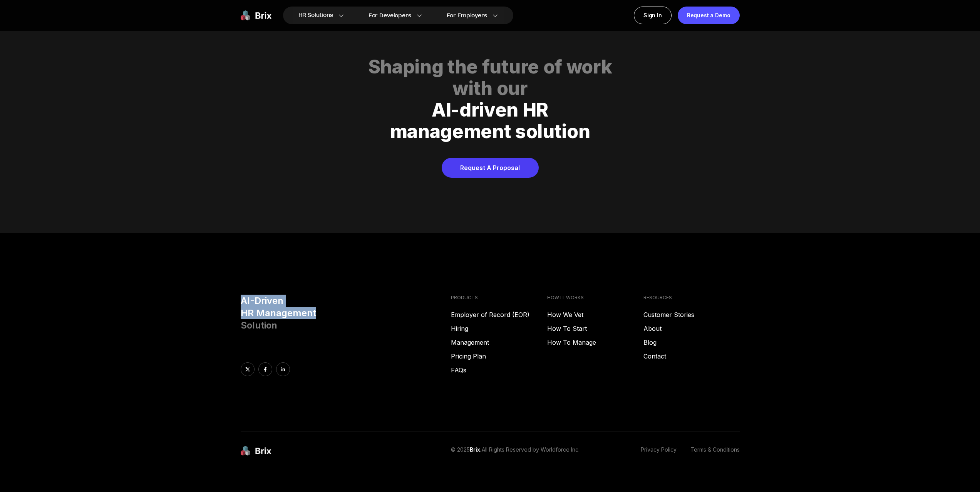  I want to click on span: Solution, so click(259, 325).